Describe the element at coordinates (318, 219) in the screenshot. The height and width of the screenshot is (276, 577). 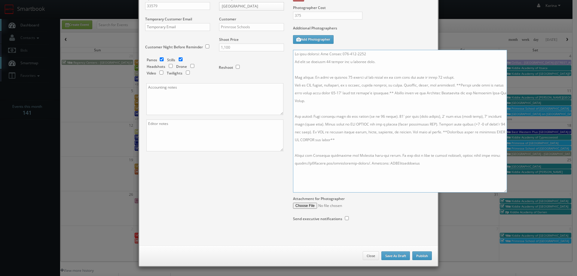
I see `label: Send executive notifications` at that location.